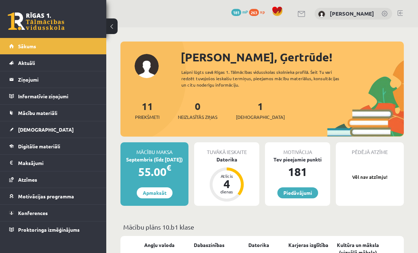 Image resolution: width=418 pixels, height=253 pixels. Describe the element at coordinates (49, 229) in the screenshot. I see `span: Proktoringa izmēģinājums` at that location.